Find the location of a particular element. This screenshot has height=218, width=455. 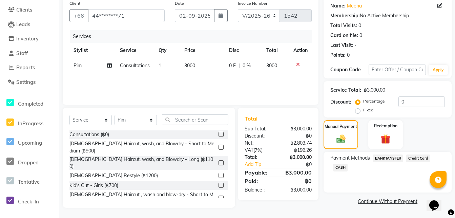

a: Meena is located at coordinates (355, 6).